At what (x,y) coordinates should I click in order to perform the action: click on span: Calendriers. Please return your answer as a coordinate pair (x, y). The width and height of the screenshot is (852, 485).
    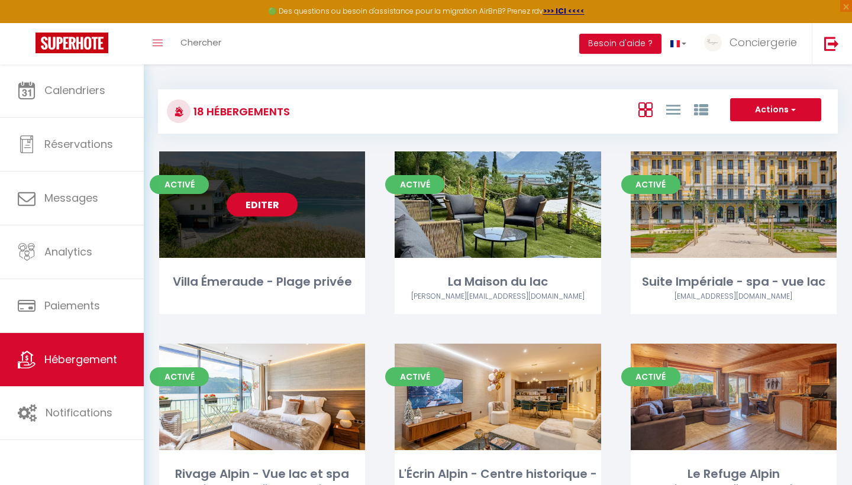
    Looking at the image, I should click on (75, 90).